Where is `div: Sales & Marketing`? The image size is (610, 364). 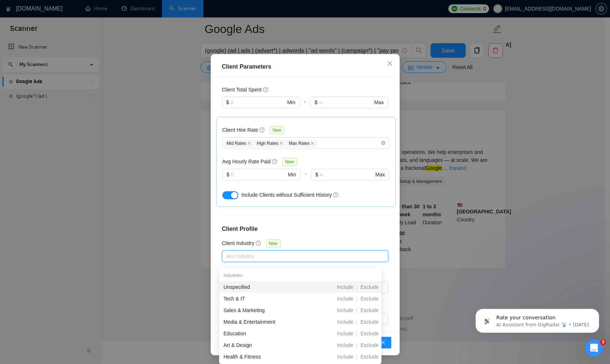 div: Sales & Marketing is located at coordinates (263, 310).